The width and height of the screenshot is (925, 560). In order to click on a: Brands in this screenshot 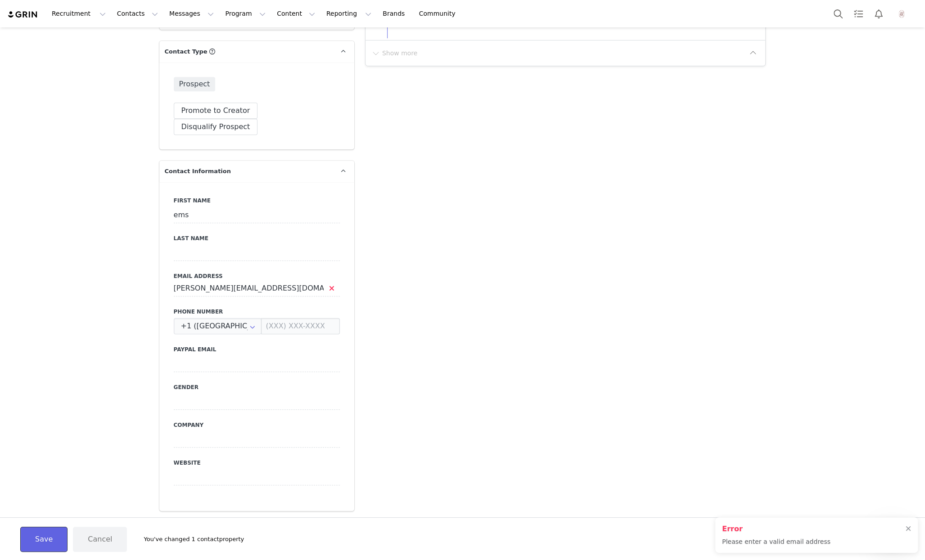, I will do `click(395, 13)`.